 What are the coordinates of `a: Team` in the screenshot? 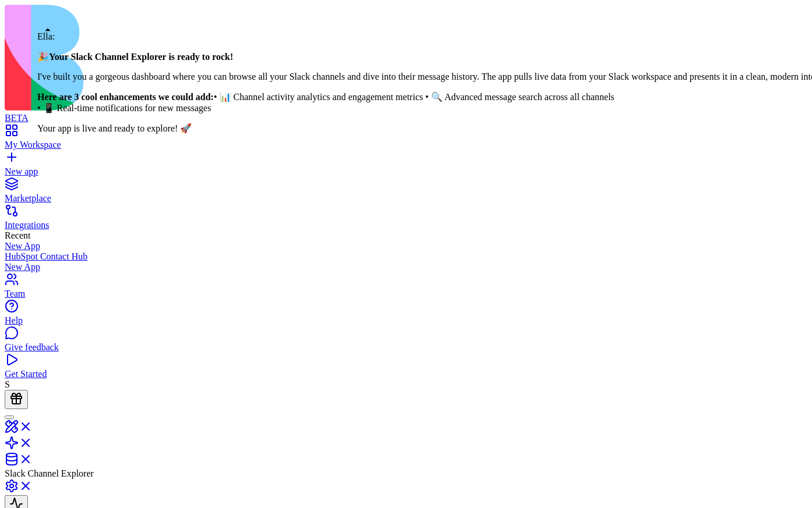 It's located at (406, 289).